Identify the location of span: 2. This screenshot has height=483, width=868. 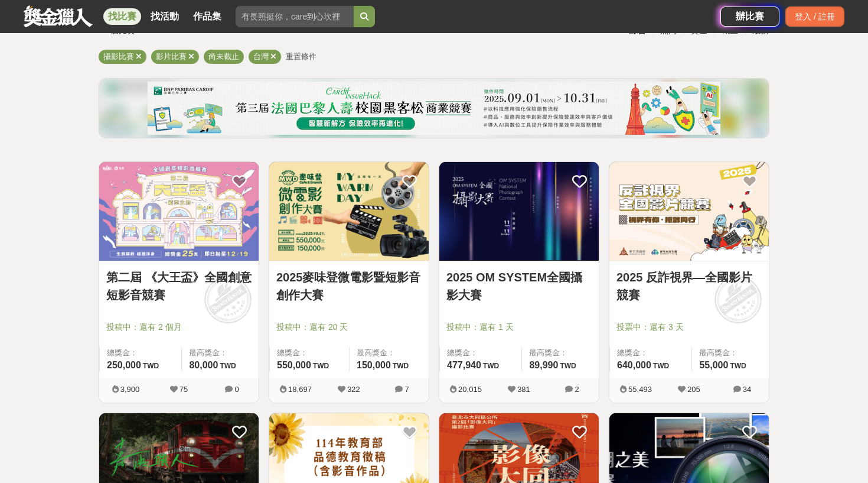
(576, 389).